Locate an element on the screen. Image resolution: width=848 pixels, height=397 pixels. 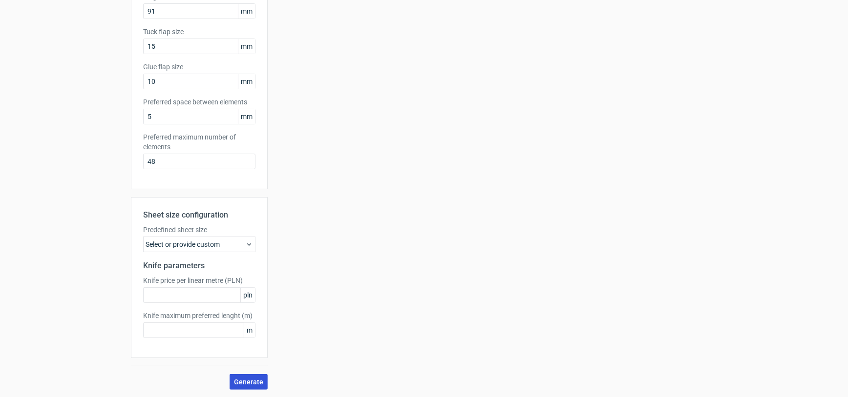
label: Knife price per linear metre (PLN) is located at coordinates (199, 281).